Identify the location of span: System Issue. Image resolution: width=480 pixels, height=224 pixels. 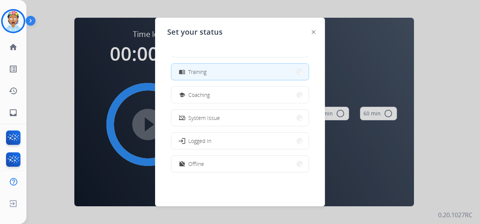
(204, 118).